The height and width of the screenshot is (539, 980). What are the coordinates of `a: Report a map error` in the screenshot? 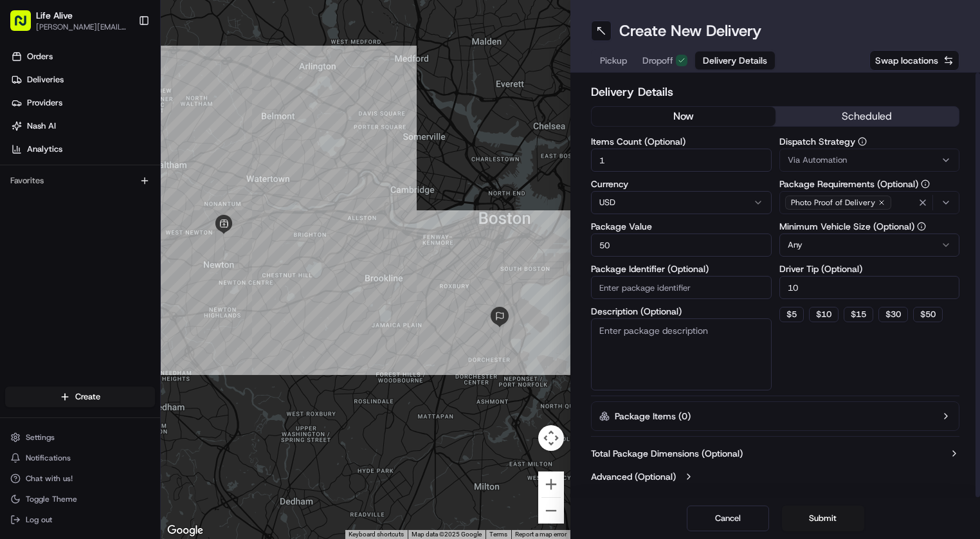 It's located at (541, 533).